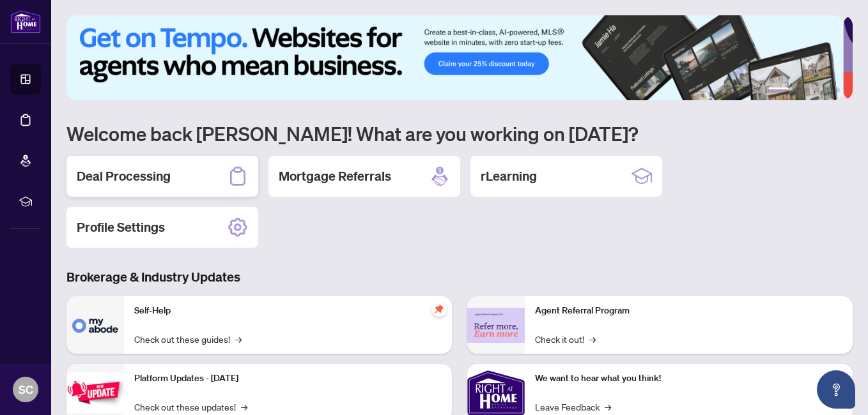 The width and height of the screenshot is (868, 415). Describe the element at coordinates (95, 392) in the screenshot. I see `img: Platform Updates - July 21, 2025` at that location.